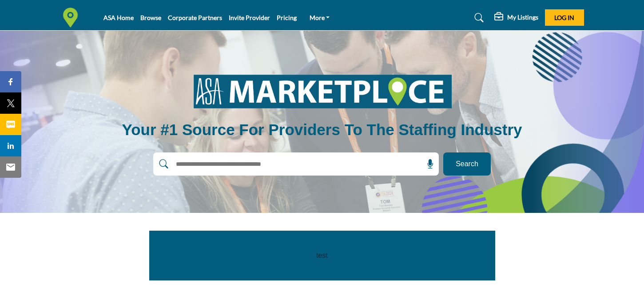 The height and width of the screenshot is (288, 644). I want to click on a: Invite Provider, so click(249, 17).